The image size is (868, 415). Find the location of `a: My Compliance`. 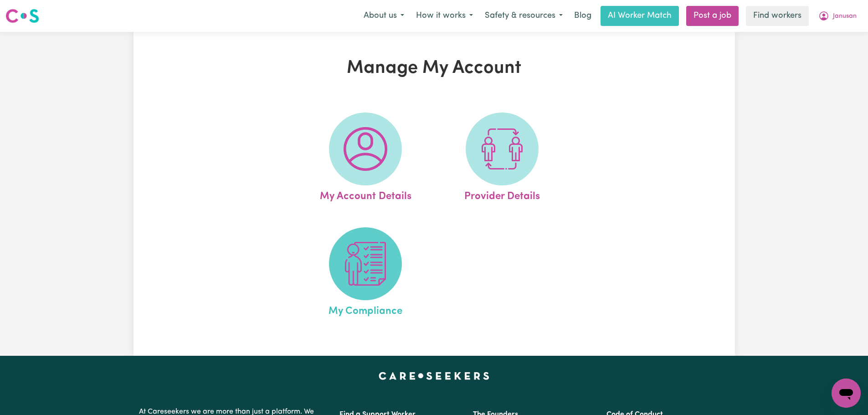

a: My Compliance is located at coordinates (366, 273).